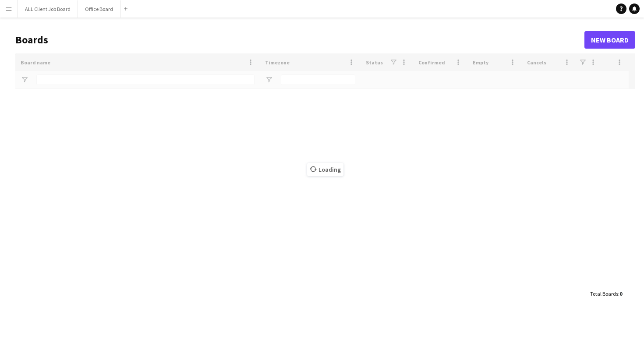 This screenshot has width=644, height=364. What do you see at coordinates (621, 294) in the screenshot?
I see `span: 0` at bounding box center [621, 294].